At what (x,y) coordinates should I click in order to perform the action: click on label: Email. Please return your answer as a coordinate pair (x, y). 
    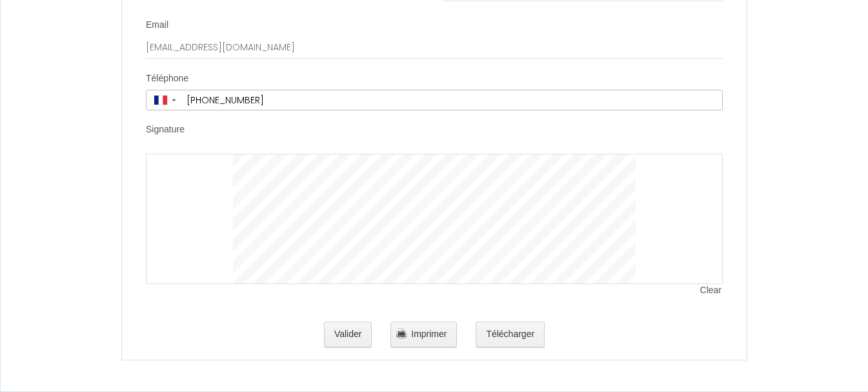
    Looking at the image, I should click on (157, 25).